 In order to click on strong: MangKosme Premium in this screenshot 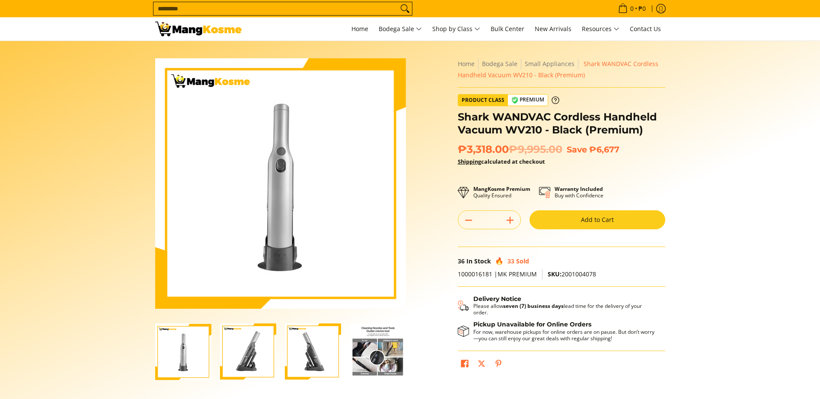, I will do `click(502, 189)`.